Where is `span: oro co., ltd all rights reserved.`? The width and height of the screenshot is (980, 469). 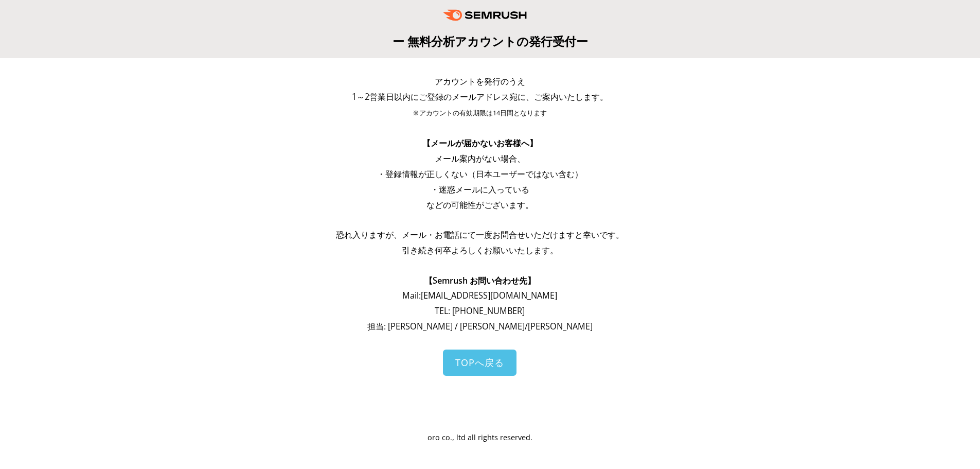 span: oro co., ltd all rights reserved. is located at coordinates (480, 437).